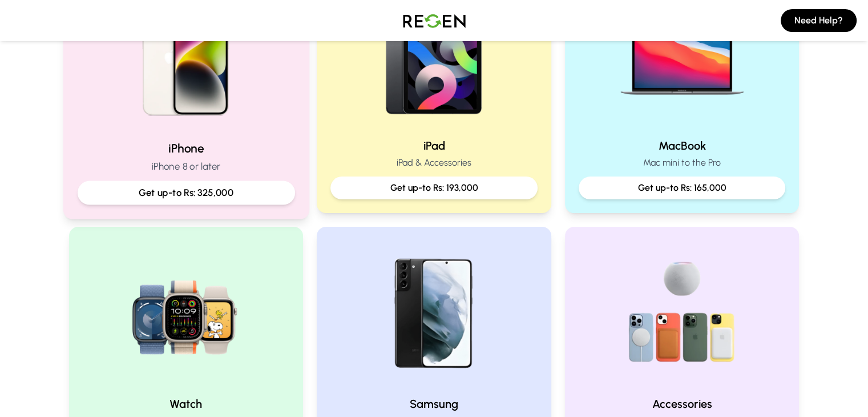 This screenshot has height=417, width=868. I want to click on p: iPad & Accessories, so click(434, 163).